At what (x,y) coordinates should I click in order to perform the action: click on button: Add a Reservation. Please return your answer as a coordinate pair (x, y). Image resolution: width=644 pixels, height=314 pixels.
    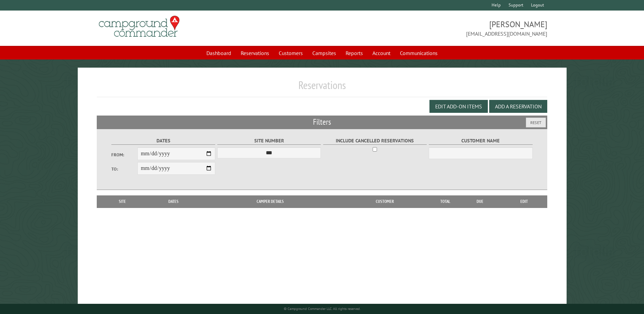
    Looking at the image, I should click on (518, 107).